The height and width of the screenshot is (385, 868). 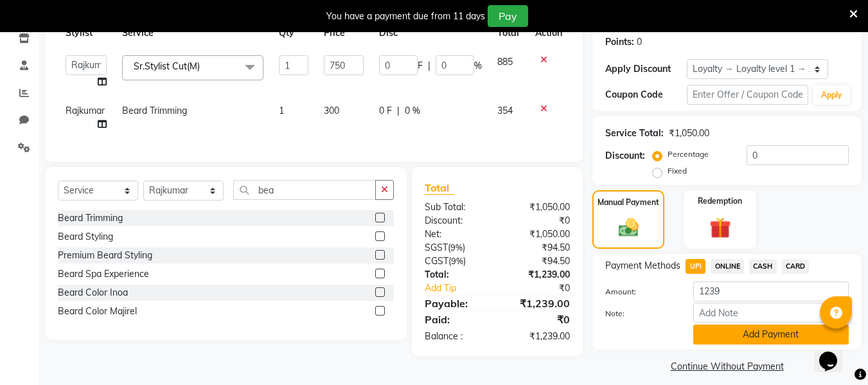 I want to click on span: UPI, so click(x=696, y=266).